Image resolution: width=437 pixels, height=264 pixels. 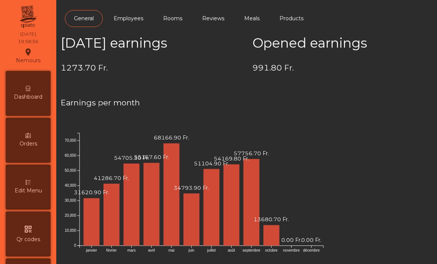 What do you see at coordinates (128, 18) in the screenshot?
I see `a: Employees` at bounding box center [128, 18].